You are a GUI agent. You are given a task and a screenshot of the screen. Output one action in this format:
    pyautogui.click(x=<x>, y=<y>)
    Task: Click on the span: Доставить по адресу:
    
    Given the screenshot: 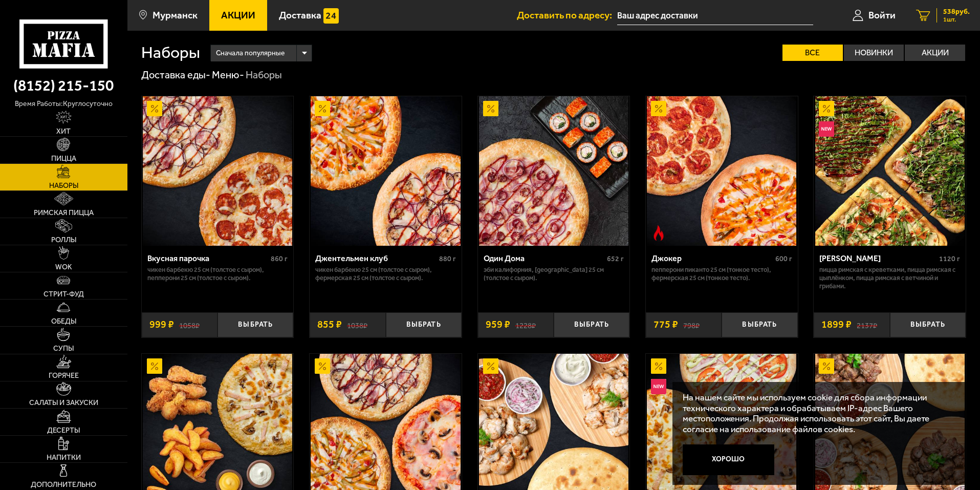 What is the action you would take?
    pyautogui.click(x=567, y=15)
    